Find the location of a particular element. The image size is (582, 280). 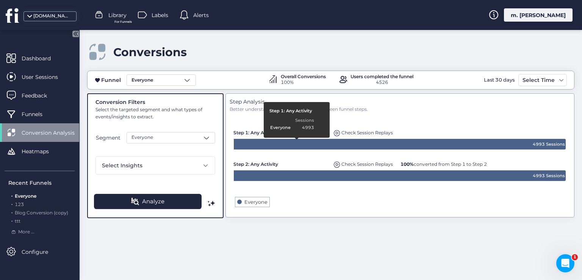

span: Step 2: Any Activity is located at coordinates (256, 164).